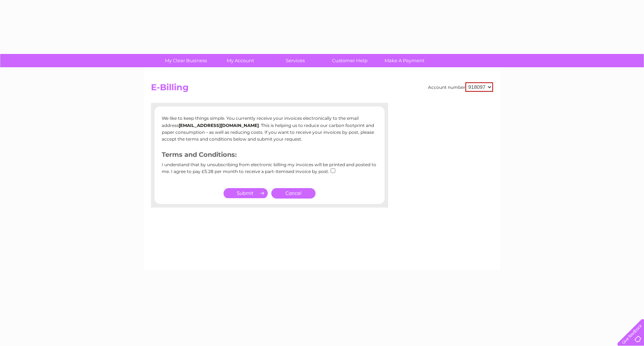 The image size is (644, 346). What do you see at coordinates (295, 60) in the screenshot?
I see `a: Services` at bounding box center [295, 60].